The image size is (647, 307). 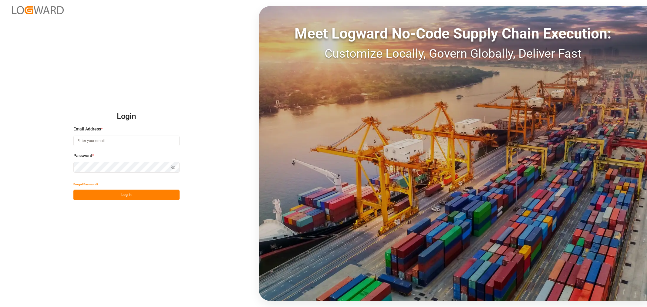 I want to click on img: Logward_new_orange.png, so click(x=38, y=10).